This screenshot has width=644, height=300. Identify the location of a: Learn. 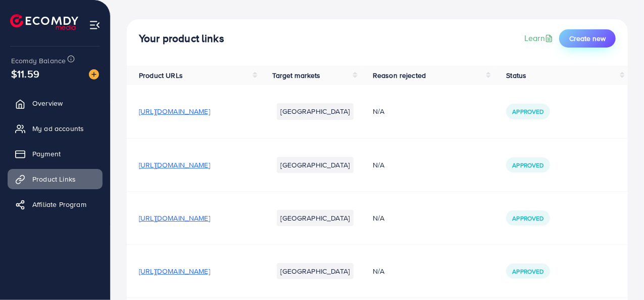
(539, 38).